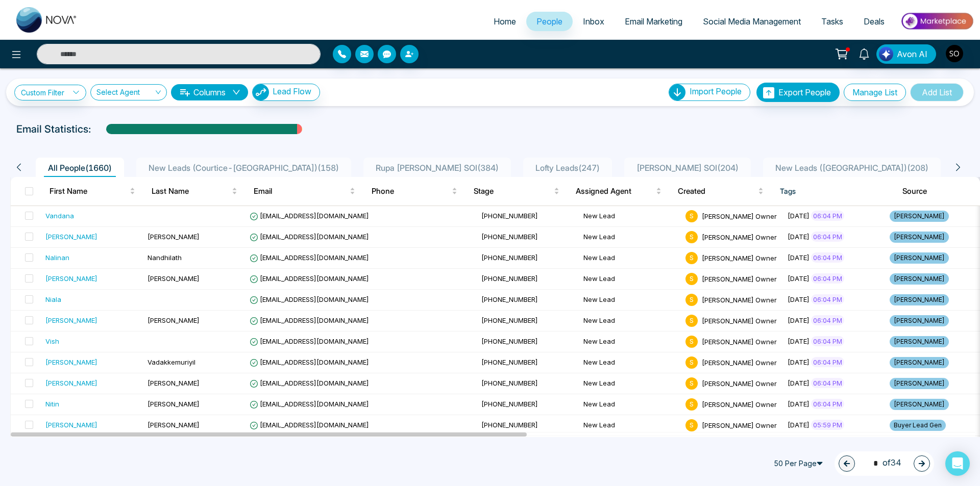  I want to click on a: Custom Filter, so click(50, 92).